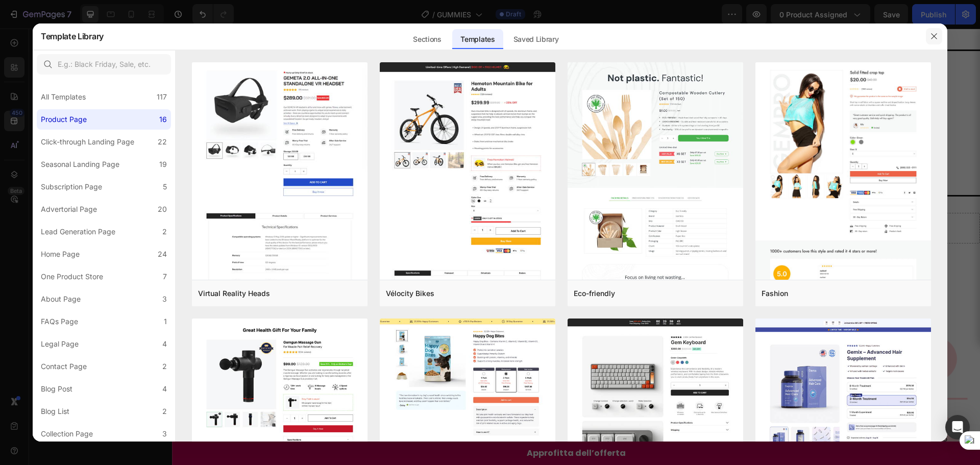 This screenshot has height=465, width=980. Describe the element at coordinates (595, 294) in the screenshot. I see `div: Eco-friendly` at that location.